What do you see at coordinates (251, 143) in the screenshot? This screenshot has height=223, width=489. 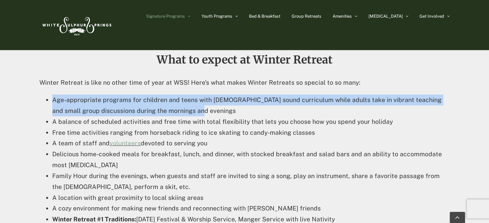 I see `li: A team of staff and devoted to serving you` at bounding box center [251, 143].